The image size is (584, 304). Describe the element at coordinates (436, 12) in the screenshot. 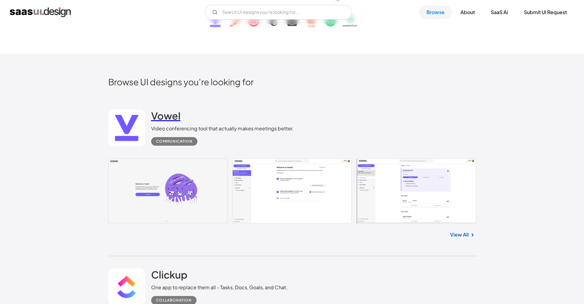

I see `a: Browse` at that location.